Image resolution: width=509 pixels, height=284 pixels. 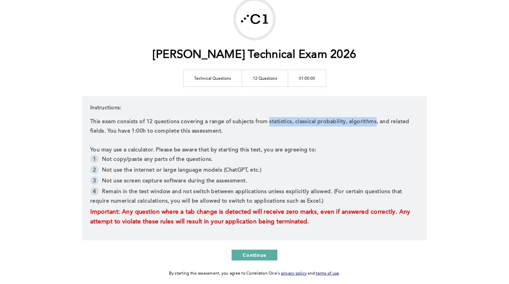 I want to click on li: Remain in the test window and not switch between applications unless explicitly allowed. (For cer..., so click(x=254, y=197).